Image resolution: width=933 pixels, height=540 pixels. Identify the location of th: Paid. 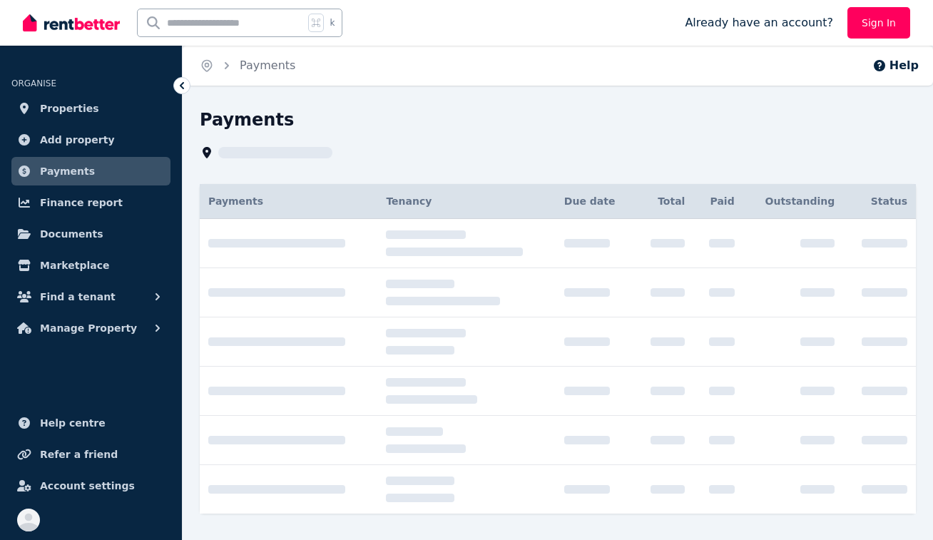
(718, 201).